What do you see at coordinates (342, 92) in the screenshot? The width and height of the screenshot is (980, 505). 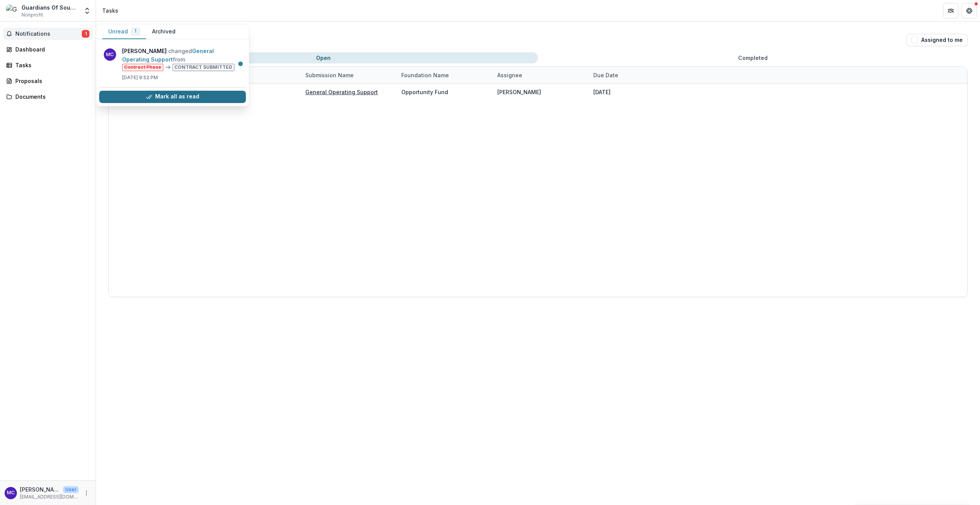 I see `u: General Operating Support` at bounding box center [342, 92].